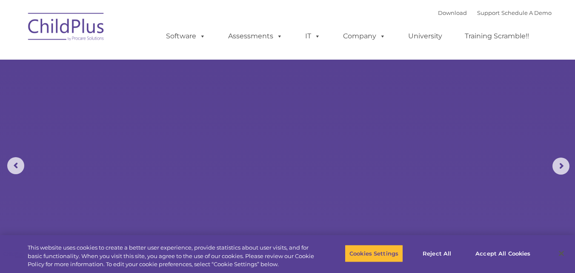 This screenshot has height=273, width=575. What do you see at coordinates (374, 253) in the screenshot?
I see `button: Cookies Settings` at bounding box center [374, 253].